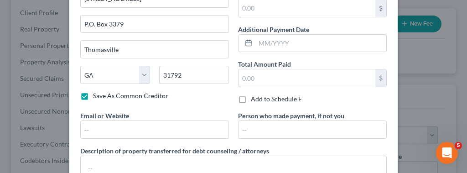 The width and height of the screenshot is (467, 173). What do you see at coordinates (155, 24) in the screenshot?
I see `input: Apt, Suite, etc...` at bounding box center [155, 24].